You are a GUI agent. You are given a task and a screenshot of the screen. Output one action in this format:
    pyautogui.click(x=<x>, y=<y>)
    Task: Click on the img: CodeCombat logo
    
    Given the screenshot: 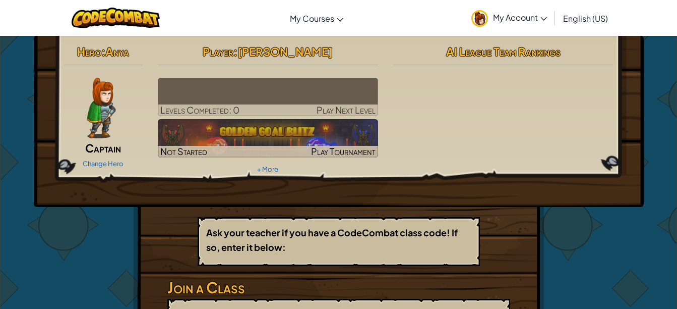 What is the action you would take?
    pyautogui.click(x=115, y=18)
    